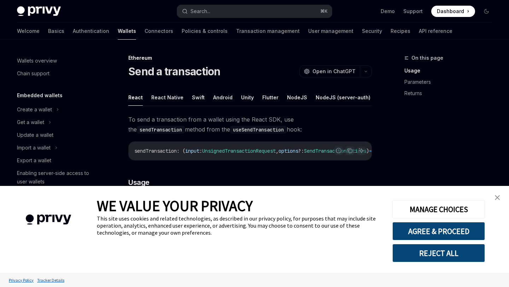 The height and width of the screenshot is (287, 509). Describe the element at coordinates (28, 31) in the screenshot. I see `a: Welcome` at that location.